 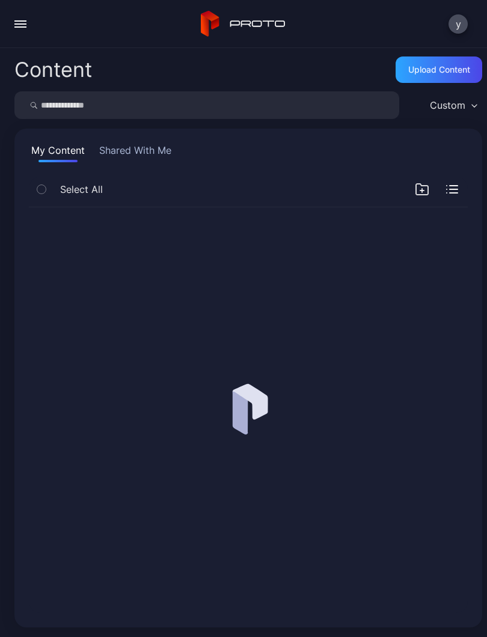 I want to click on div: Upload Content, so click(x=439, y=70).